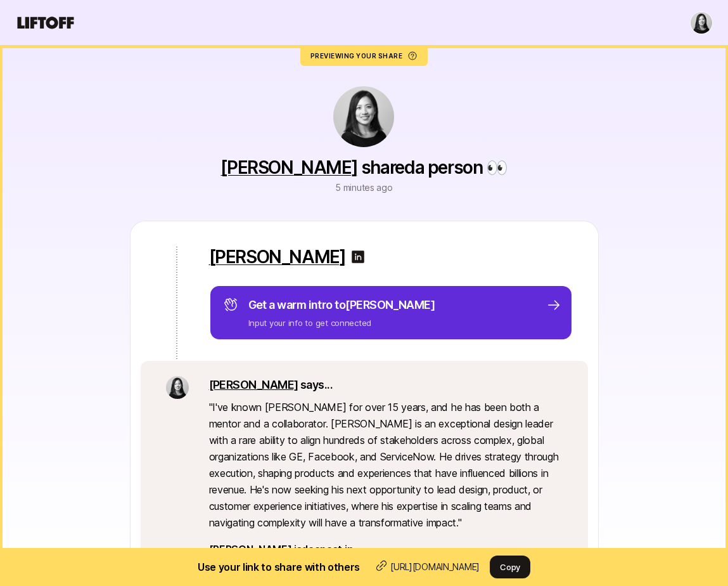  What do you see at coordinates (358, 257) in the screenshot?
I see `img: linkedin-logo` at bounding box center [358, 257].